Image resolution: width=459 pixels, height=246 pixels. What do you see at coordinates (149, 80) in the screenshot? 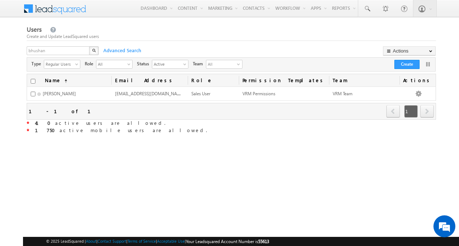
I see `a: Email Address` at bounding box center [149, 80].